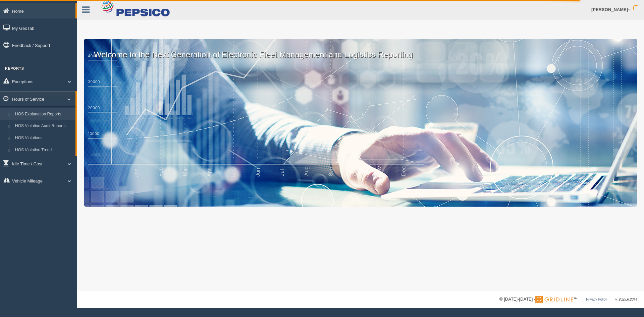  I want to click on a: HOS Violation Trend, so click(44, 150).